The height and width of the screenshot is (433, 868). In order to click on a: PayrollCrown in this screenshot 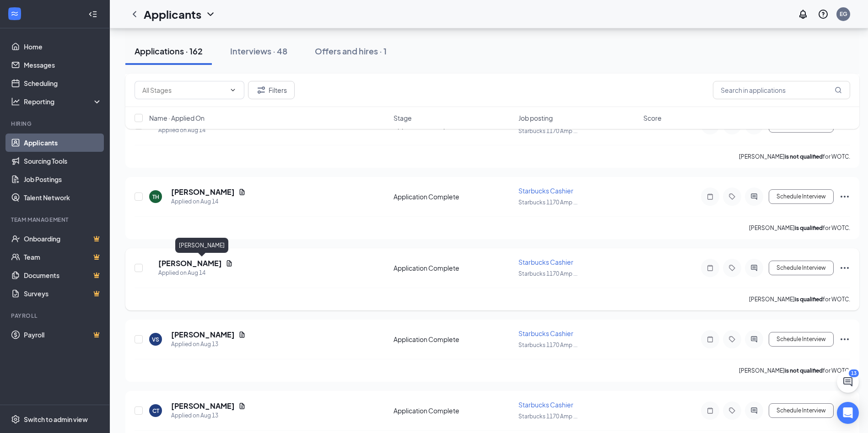, I will do `click(63, 335)`.